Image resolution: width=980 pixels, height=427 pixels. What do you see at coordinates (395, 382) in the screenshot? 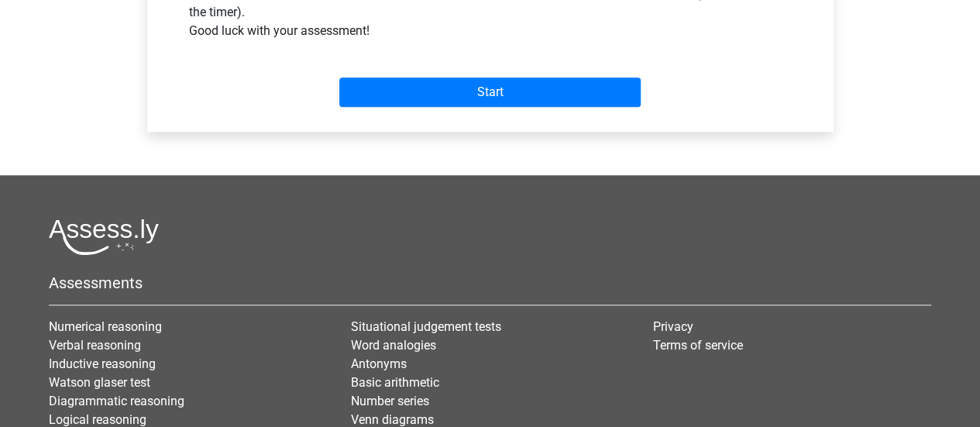
I see `a: Basic arithmetic` at bounding box center [395, 382].